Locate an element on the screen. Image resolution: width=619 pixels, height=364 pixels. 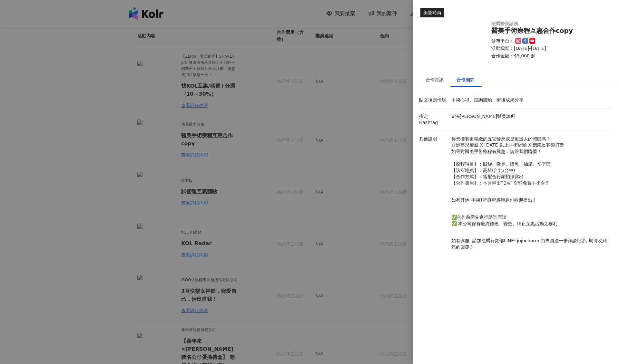
p: ✅合作前需先進行諮詢面談 ✅ 本公司保有最終修改、變更、終止互惠活動之權利 is located at coordinates (531, 220).